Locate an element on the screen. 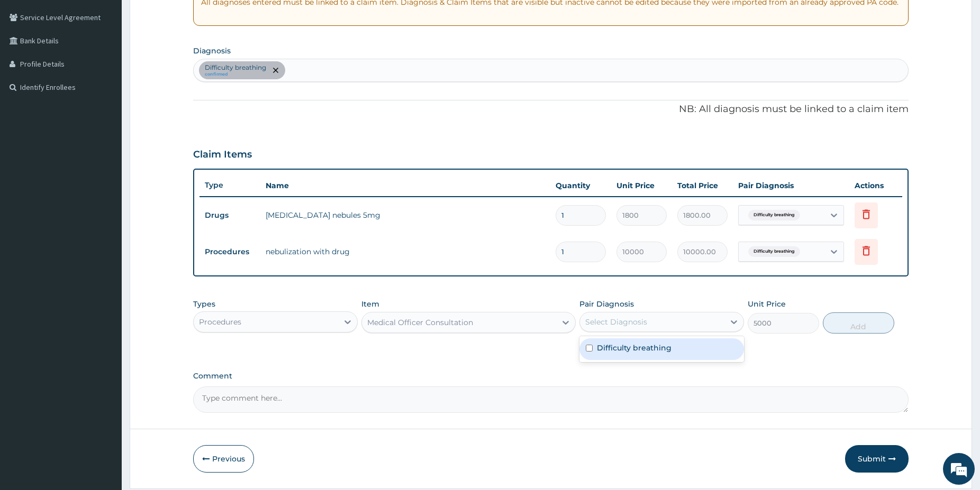  th: Pair Diagnosis is located at coordinates (791, 186).